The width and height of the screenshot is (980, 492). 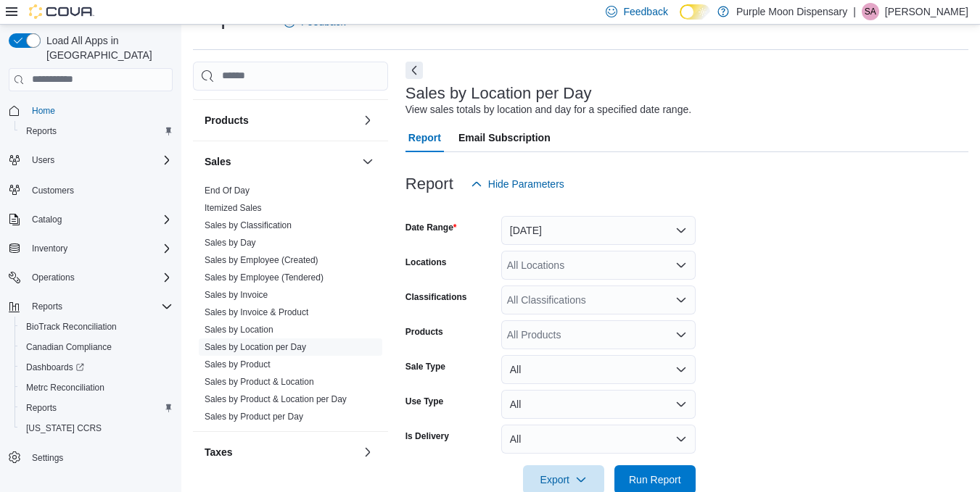 I want to click on span: Home, so click(x=43, y=111).